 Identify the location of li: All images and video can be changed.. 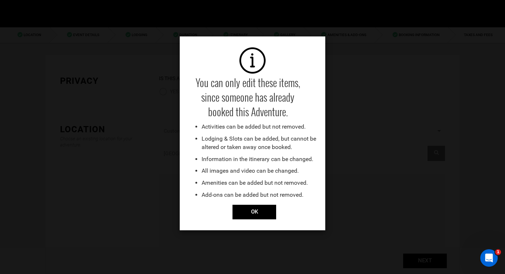
(260, 171).